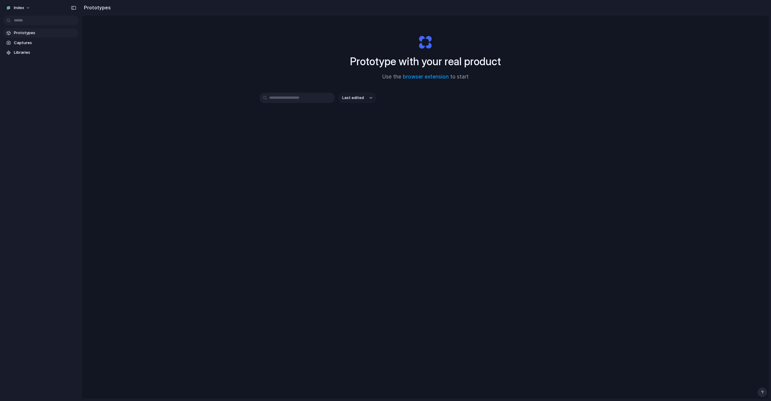  Describe the element at coordinates (41, 53) in the screenshot. I see `a: Libraries` at that location.